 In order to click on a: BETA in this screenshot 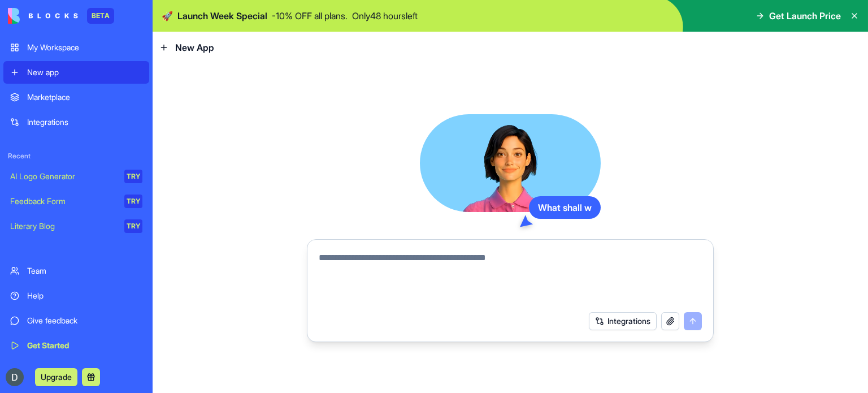, I will do `click(61, 16)`.